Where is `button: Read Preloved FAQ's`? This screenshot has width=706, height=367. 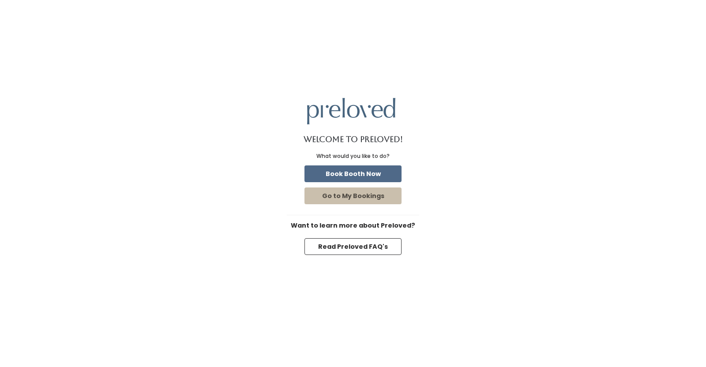
button: Read Preloved FAQ's is located at coordinates (353, 247).